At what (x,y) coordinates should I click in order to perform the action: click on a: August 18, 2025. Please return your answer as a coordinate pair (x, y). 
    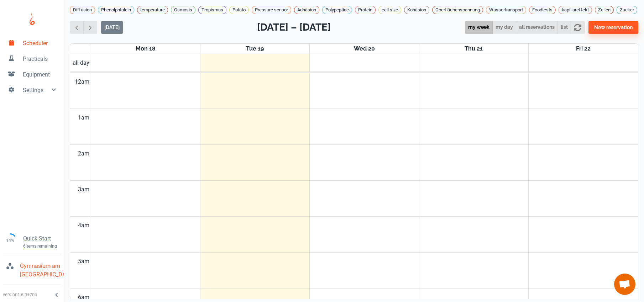
    Looking at the image, I should click on (146, 49).